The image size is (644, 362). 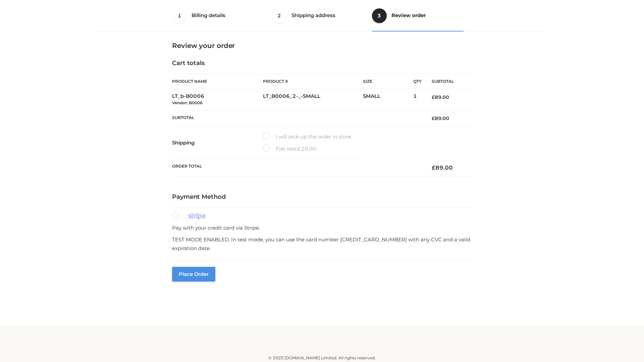 I want to click on h4: Payment Method, so click(x=322, y=197).